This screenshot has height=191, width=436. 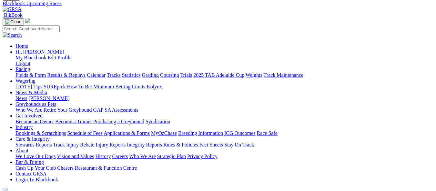 What do you see at coordinates (22, 46) in the screenshot?
I see `a: Home` at bounding box center [22, 46].